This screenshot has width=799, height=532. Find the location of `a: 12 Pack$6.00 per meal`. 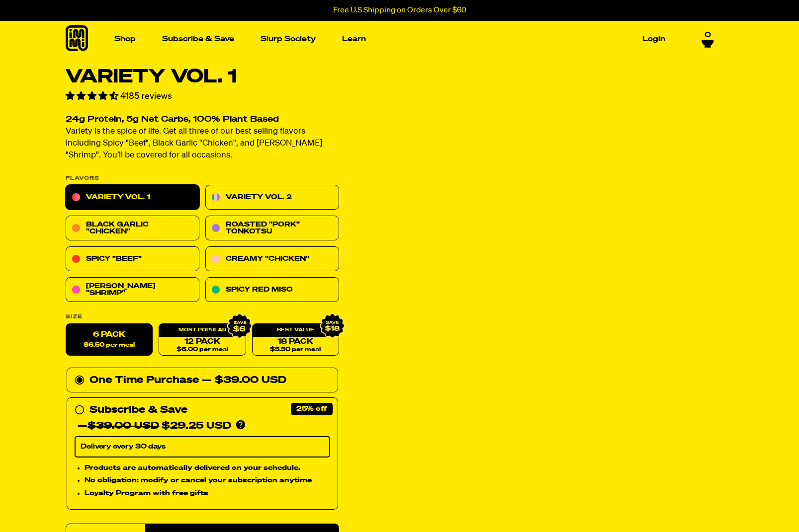

a: 12 Pack$6.00 per meal is located at coordinates (202, 340).